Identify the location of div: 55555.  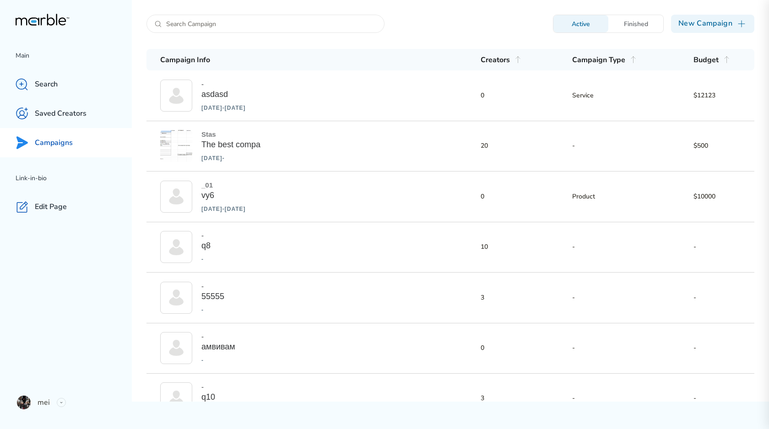
(213, 297).